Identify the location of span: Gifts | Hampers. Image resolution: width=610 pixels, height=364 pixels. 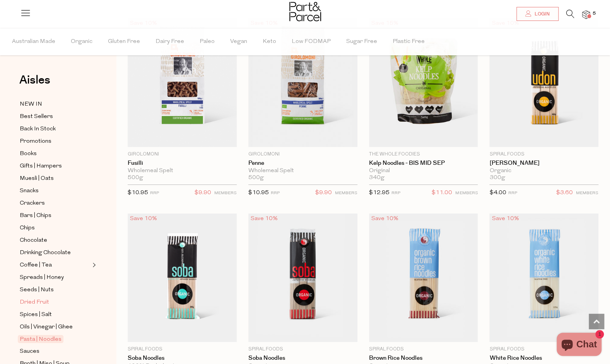
(40, 166).